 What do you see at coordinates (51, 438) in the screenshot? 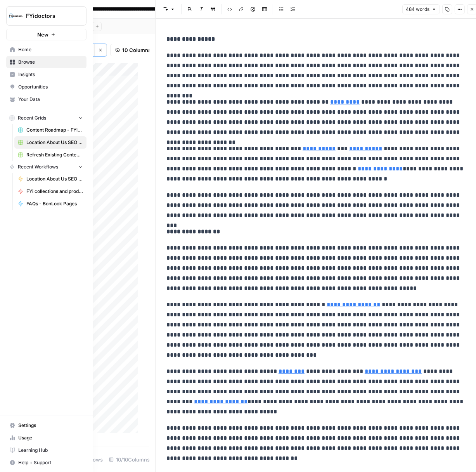
I see `span: Usage` at bounding box center [51, 438].